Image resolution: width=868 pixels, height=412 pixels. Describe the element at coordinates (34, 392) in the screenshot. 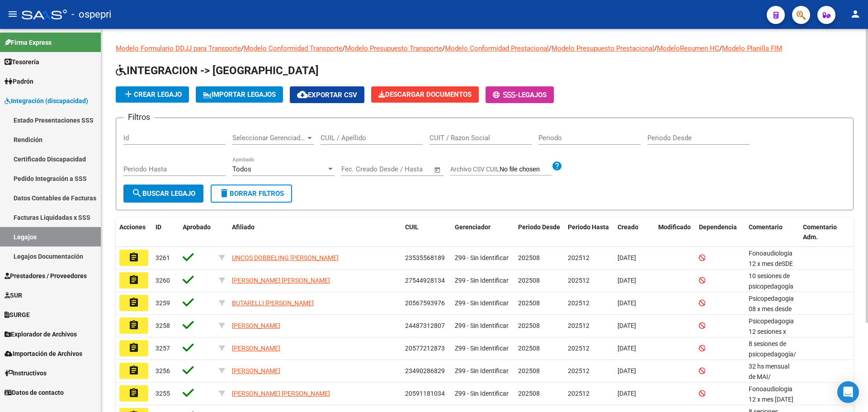

I see `span: Datos de contacto` at that location.